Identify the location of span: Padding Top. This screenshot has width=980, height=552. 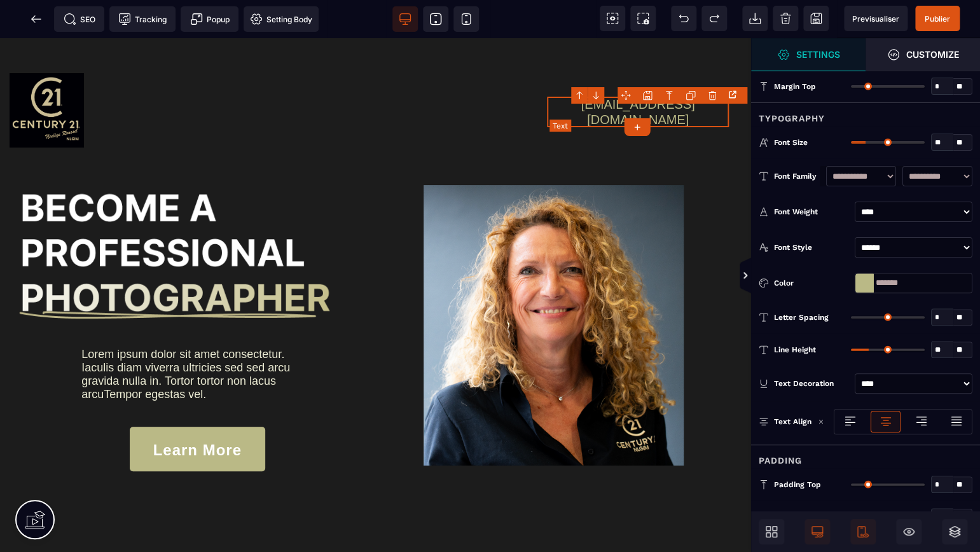
(797, 485).